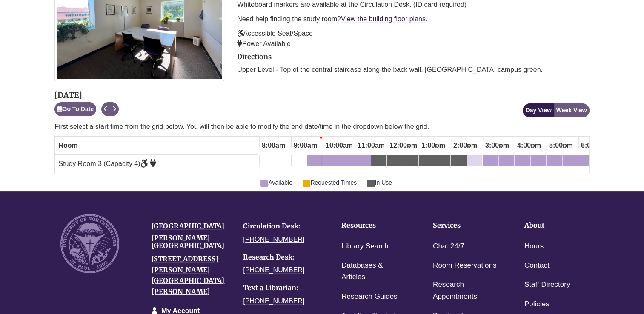  I want to click on span: In Use, so click(379, 183).